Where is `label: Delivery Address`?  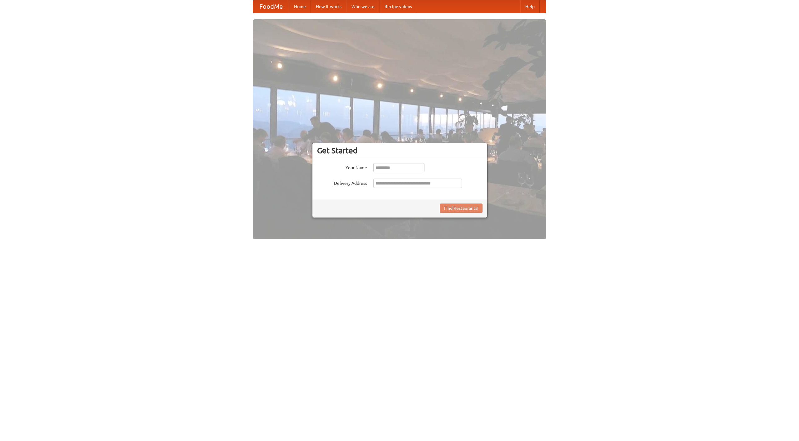
label: Delivery Address is located at coordinates (342, 183).